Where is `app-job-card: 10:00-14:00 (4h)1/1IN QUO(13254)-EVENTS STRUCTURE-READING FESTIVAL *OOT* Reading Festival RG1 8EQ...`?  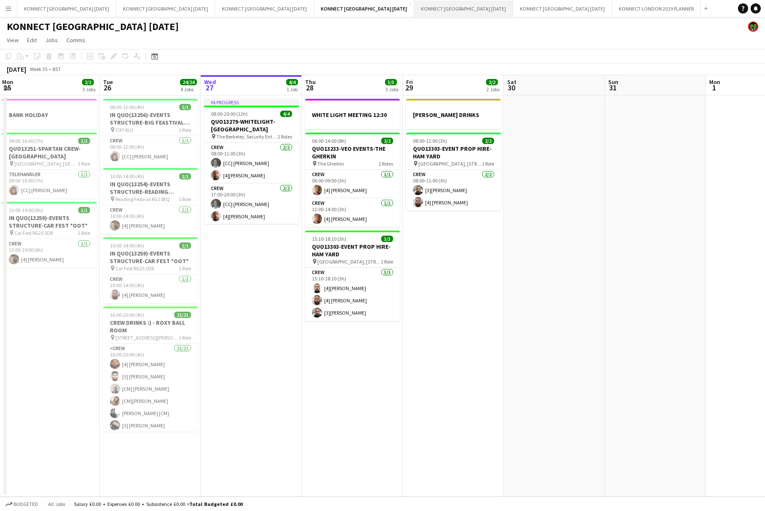
app-job-card: 10:00-14:00 (4h)1/1IN QUO(13254)-EVENTS STRUCTURE-READING FESTIVAL *OOT* Reading Festival RG1 8EQ... is located at coordinates (150, 201).